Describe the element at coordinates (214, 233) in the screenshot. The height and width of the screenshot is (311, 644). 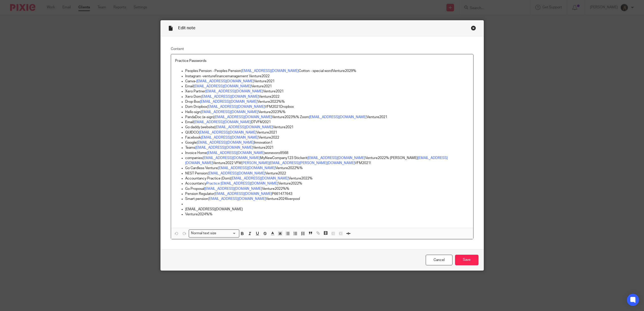
I see `div: Search for option` at that location.